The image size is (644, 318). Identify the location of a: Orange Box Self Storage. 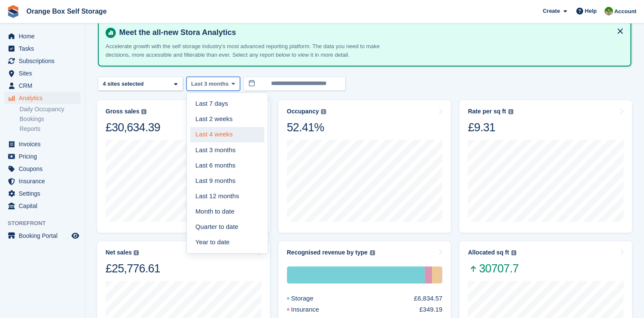
(66, 11).